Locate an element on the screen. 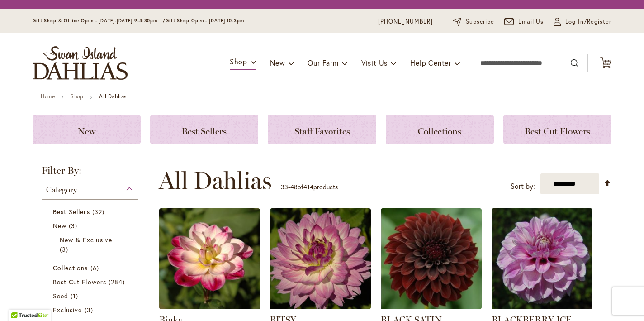 The height and width of the screenshot is (321, 644). label: Sort by: is located at coordinates (522, 186).